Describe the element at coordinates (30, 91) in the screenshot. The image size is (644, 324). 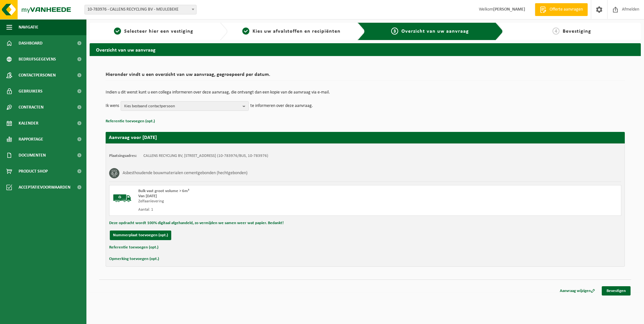
I see `span: Gebruikers` at that location.